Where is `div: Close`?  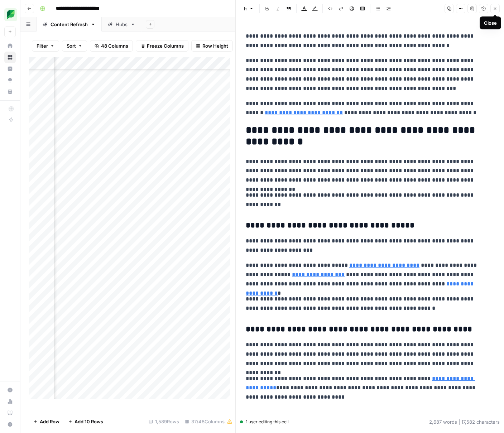
div: Close is located at coordinates (490, 23).